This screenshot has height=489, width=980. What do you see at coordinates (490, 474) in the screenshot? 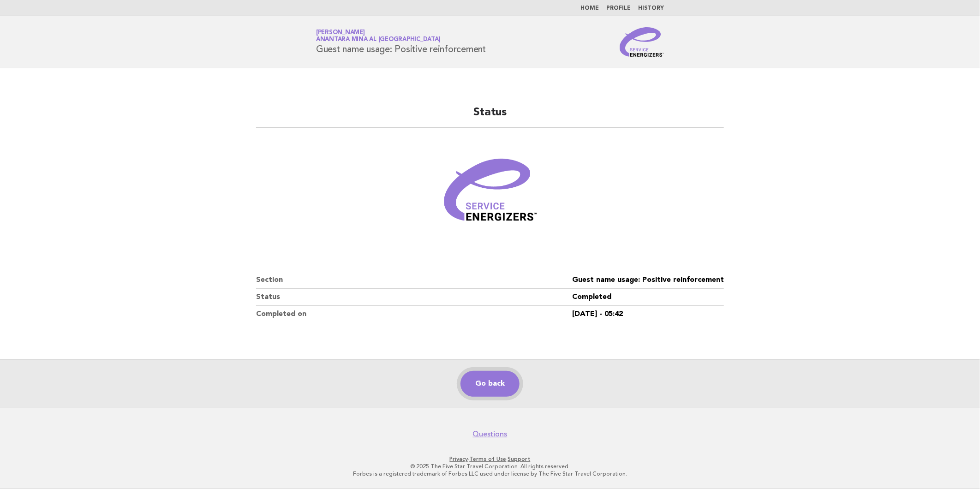
I see `p: Forbes is a registered trademark of Forbes LLC used under license by The Five Star Travel Corpora...` at bounding box center [490, 474].